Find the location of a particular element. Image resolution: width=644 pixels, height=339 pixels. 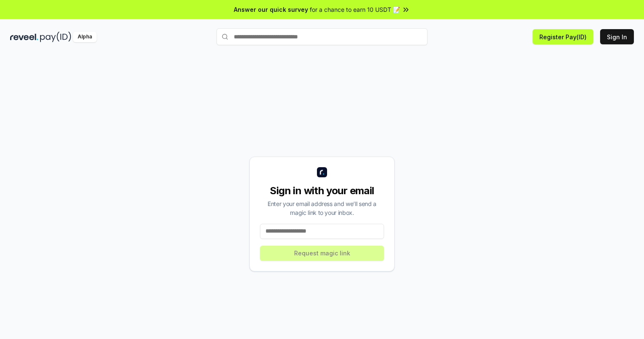

span: Answer our quick survey is located at coordinates (271, 9).